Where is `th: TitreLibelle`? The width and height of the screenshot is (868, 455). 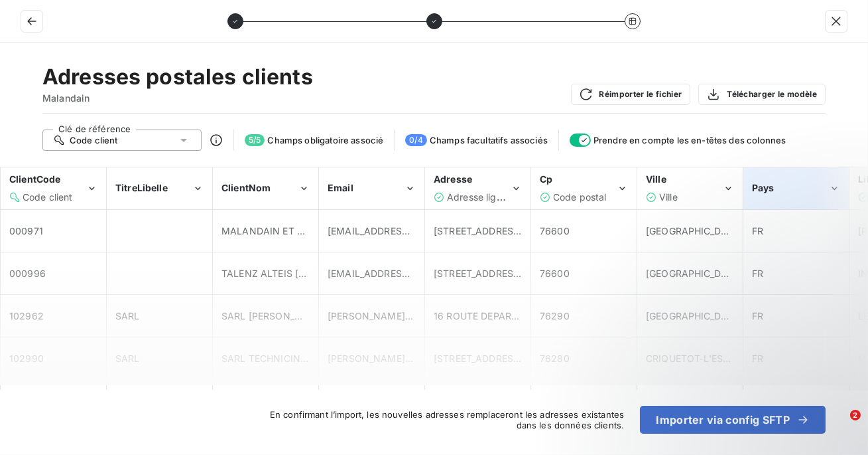
th: TitreLibelle is located at coordinates (160, 188).